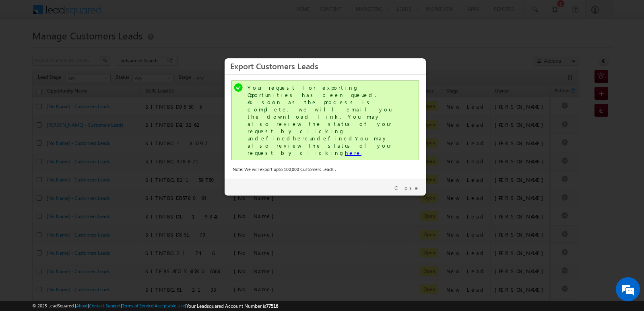 This screenshot has width=644, height=311. Describe the element at coordinates (326, 120) in the screenshot. I see `div: Your request for exporting Opportunities has been queued. As soon as the process is complete, we ...` at that location.